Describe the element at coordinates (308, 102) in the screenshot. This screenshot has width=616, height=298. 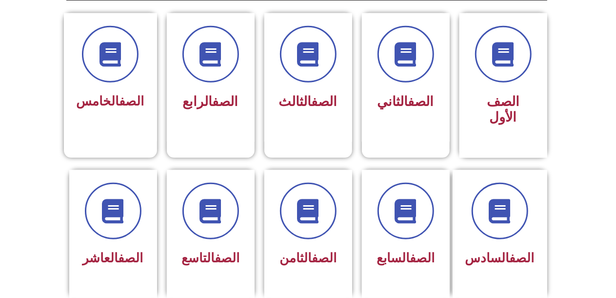
I see `span: الثالث` at that location.